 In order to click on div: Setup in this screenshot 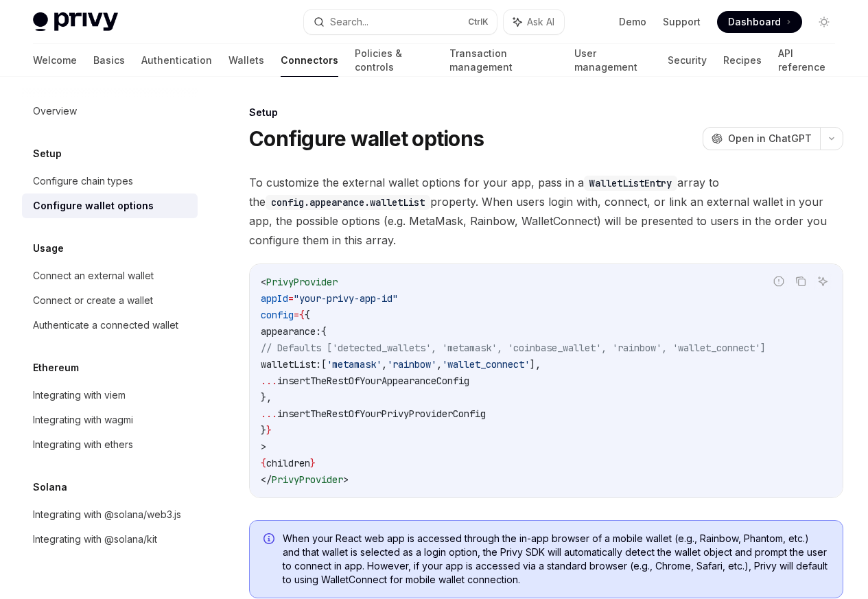, I will do `click(546, 113)`.